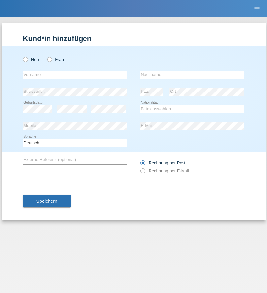 This screenshot has width=267, height=293. Describe the element at coordinates (55, 59) in the screenshot. I see `label: Frau` at that location.